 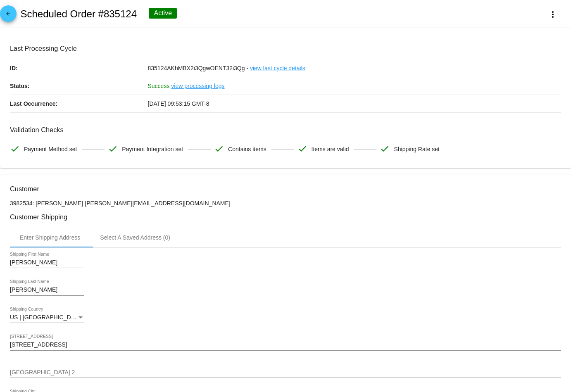 What do you see at coordinates (47, 263) in the screenshot?
I see `input: Shipping First Name` at bounding box center [47, 263].